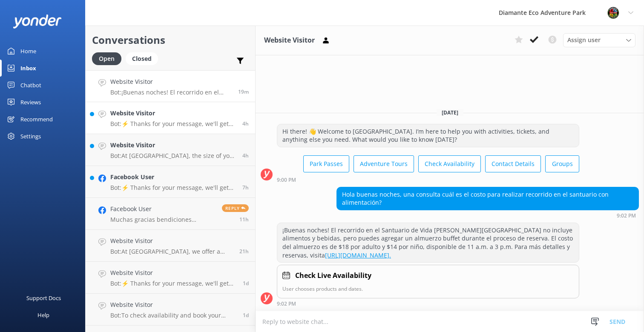 This screenshot has width=644, height=332. Describe the element at coordinates (106, 59) in the screenshot. I see `div: Open` at that location.